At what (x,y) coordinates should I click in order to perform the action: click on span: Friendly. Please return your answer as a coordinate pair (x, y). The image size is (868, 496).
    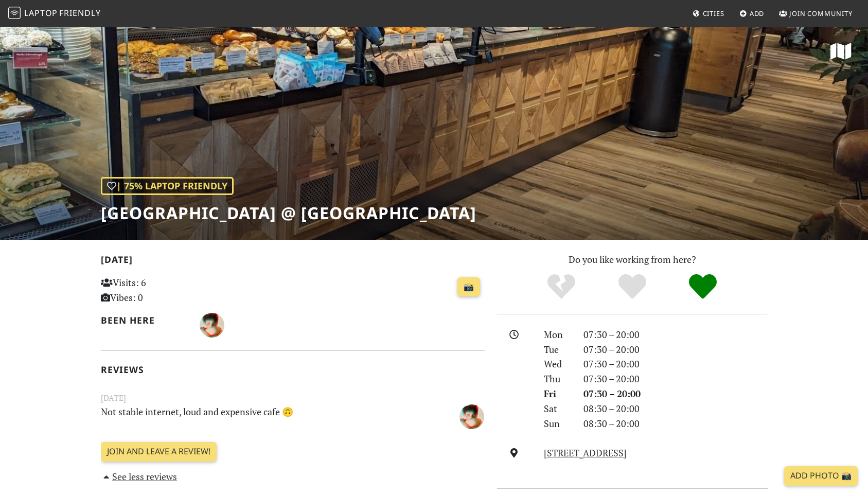
    Looking at the image, I should click on (79, 13).